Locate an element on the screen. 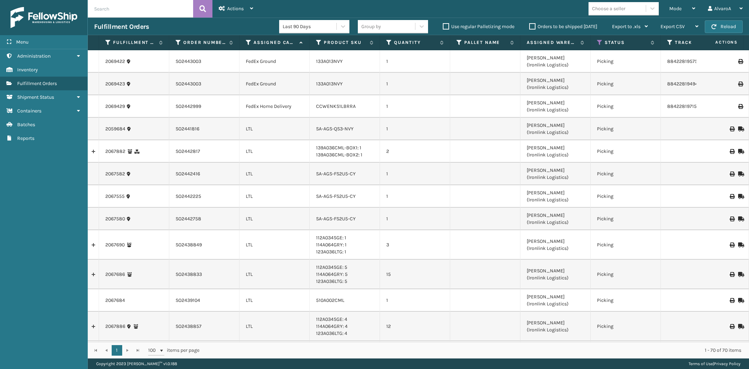 The image size is (749, 369). a: 884228197156 is located at coordinates (684, 106).